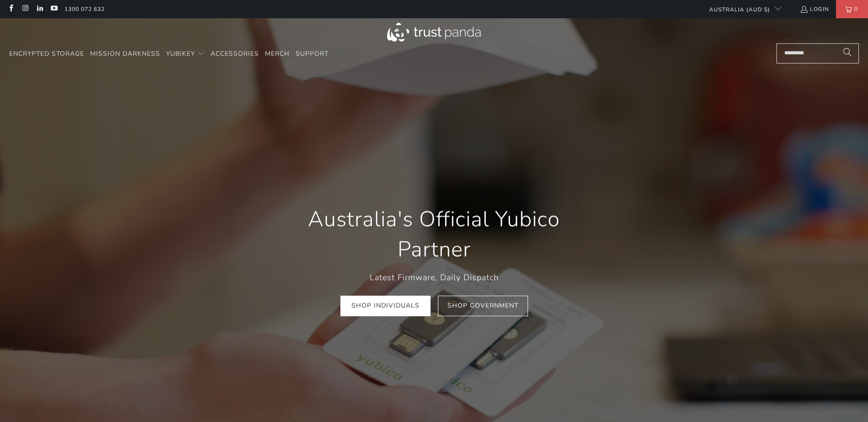 The image size is (868, 422). What do you see at coordinates (39, 9) in the screenshot?
I see `a: Trust Panda Australia on LinkedIn` at bounding box center [39, 9].